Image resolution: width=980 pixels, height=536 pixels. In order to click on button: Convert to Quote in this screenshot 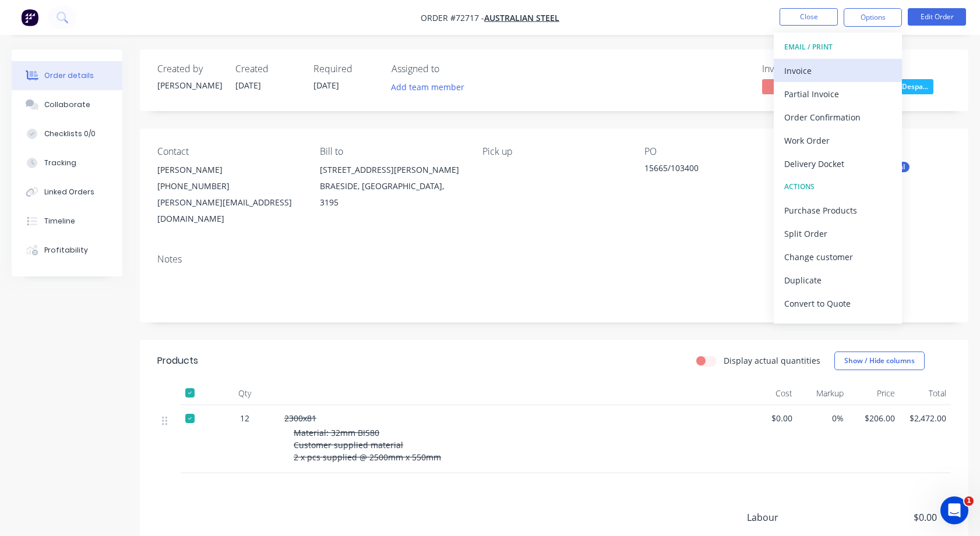, I will do `click(838, 303)`.